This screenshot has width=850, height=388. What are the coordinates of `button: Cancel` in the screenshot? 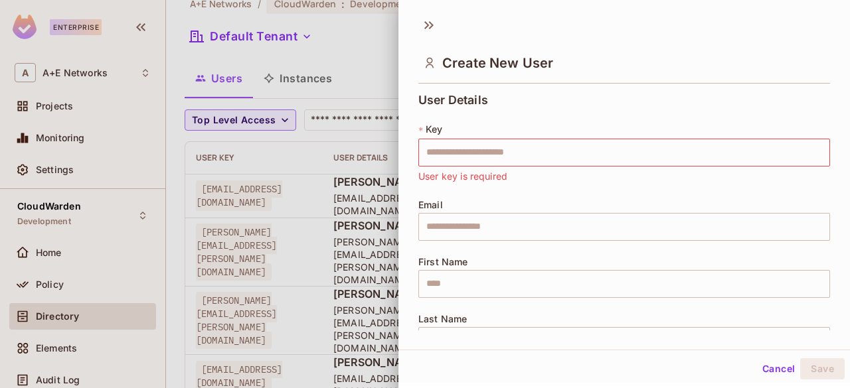 It's located at (778, 369).